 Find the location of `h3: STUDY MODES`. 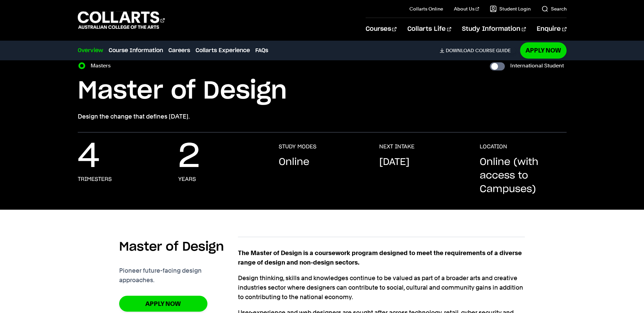

h3: STUDY MODES is located at coordinates (297, 147).